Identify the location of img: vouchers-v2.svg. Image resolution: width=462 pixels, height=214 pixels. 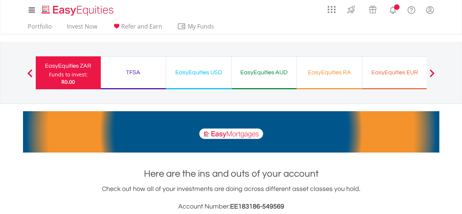
(373, 9).